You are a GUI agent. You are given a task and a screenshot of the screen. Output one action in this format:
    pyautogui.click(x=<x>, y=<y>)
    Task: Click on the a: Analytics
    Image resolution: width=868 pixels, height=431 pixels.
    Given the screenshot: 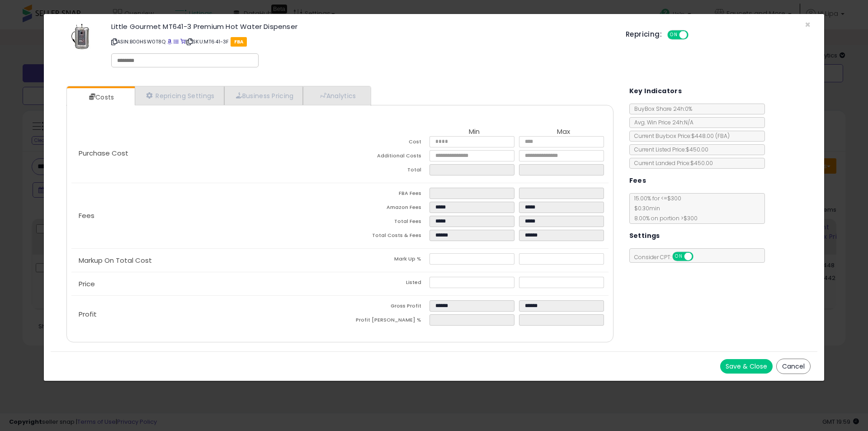 What is the action you would take?
    pyautogui.click(x=336, y=96)
    